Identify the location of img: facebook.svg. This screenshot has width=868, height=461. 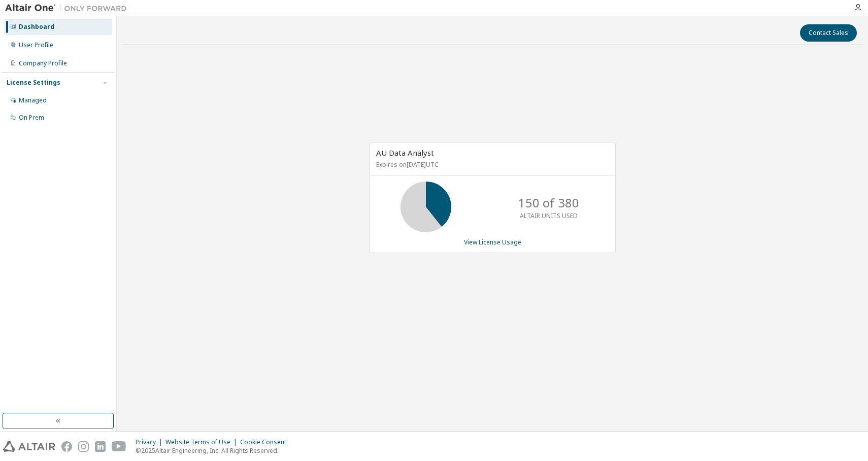
(66, 446).